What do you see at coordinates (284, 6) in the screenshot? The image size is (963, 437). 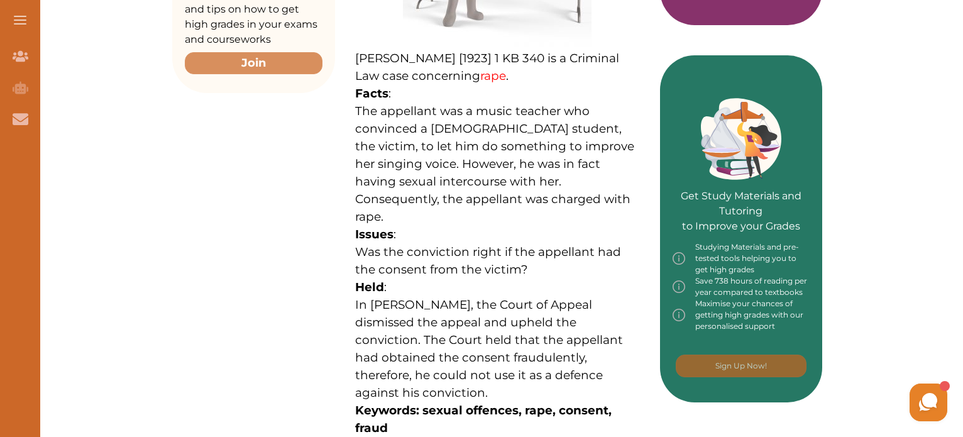 I see `i: 1` at bounding box center [284, 6].